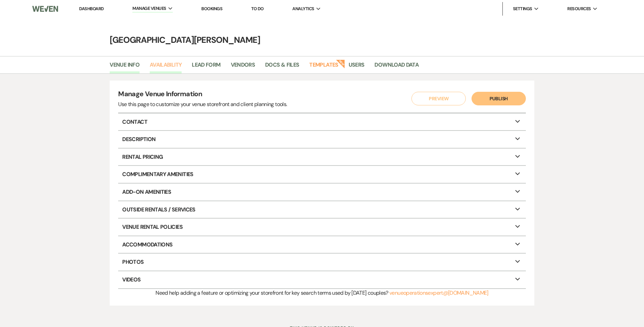 Image resolution: width=644 pixels, height=327 pixels. I want to click on a: Preview, so click(437, 99).